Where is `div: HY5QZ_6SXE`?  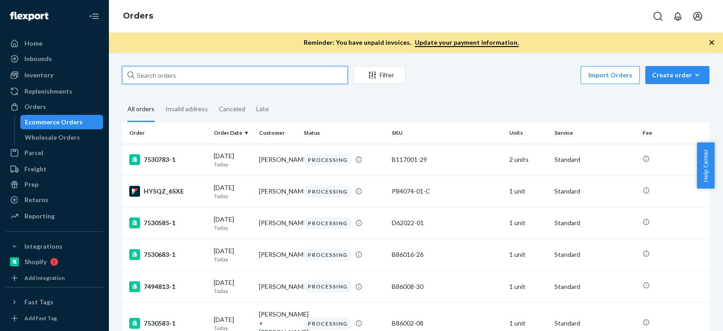 div: HY5QZ_6SXE is located at coordinates (168, 191).